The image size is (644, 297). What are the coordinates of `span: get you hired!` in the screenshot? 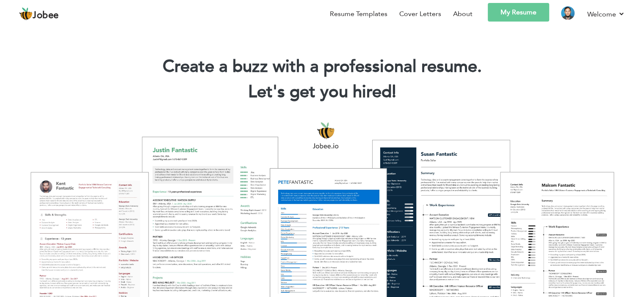 It's located at (343, 92).